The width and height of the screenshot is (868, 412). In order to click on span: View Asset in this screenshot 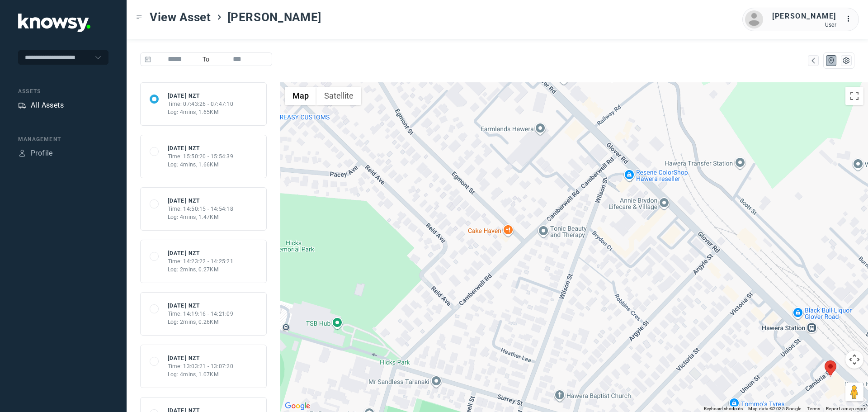, I will do `click(181, 17)`.